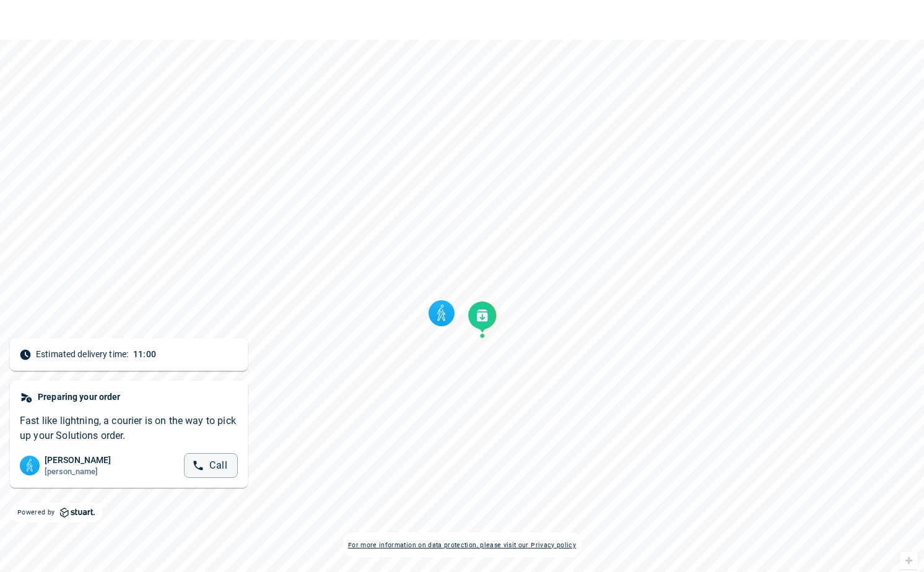  What do you see at coordinates (36, 512) in the screenshot?
I see `span: Powered by` at bounding box center [36, 512].